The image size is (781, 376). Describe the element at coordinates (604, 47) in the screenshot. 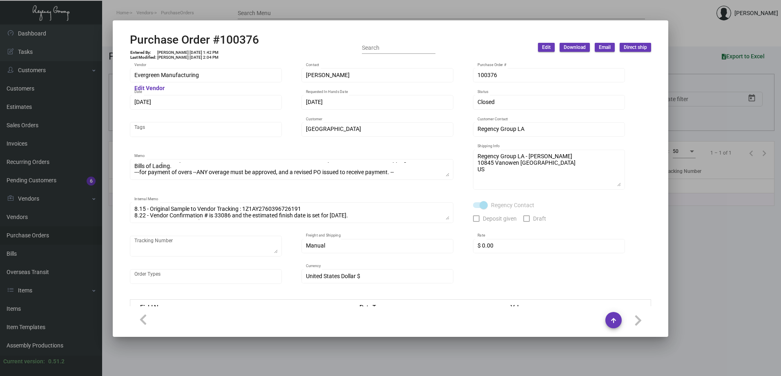

I see `button: Email` at that location.